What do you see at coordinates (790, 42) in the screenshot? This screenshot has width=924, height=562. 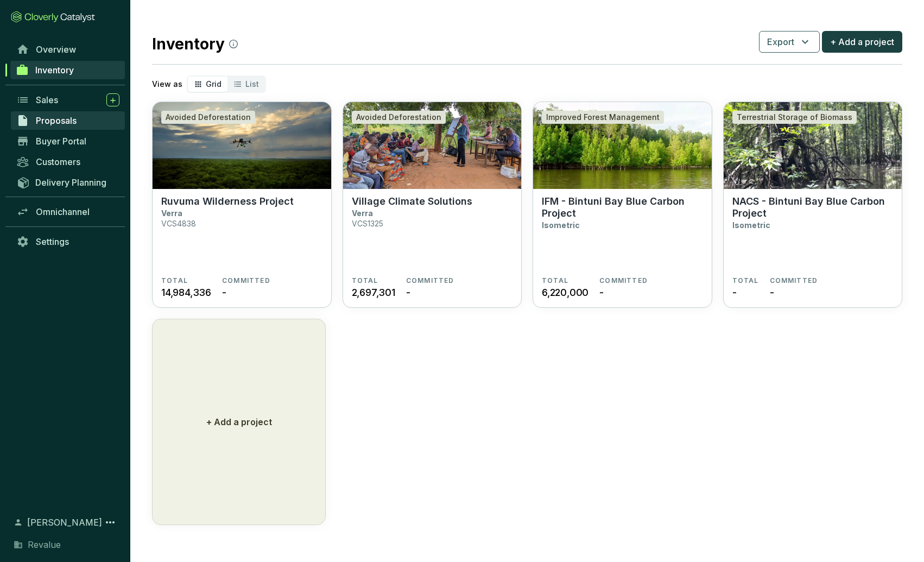 I see `button: Export` at bounding box center [790, 42].